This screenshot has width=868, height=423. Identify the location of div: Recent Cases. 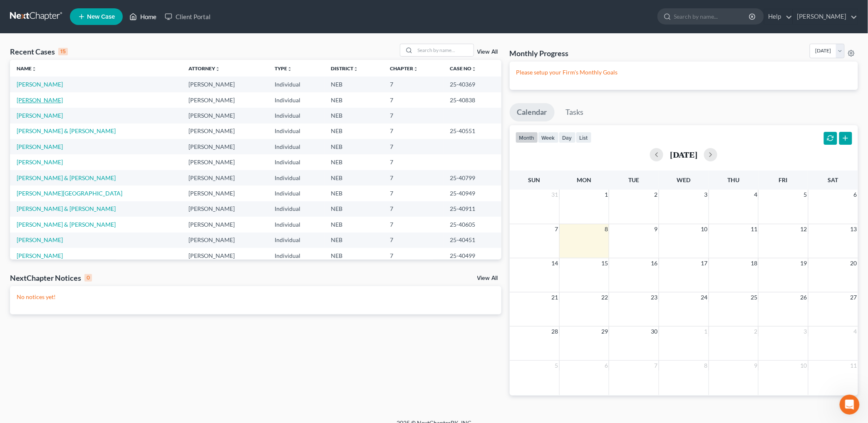
(39, 52).